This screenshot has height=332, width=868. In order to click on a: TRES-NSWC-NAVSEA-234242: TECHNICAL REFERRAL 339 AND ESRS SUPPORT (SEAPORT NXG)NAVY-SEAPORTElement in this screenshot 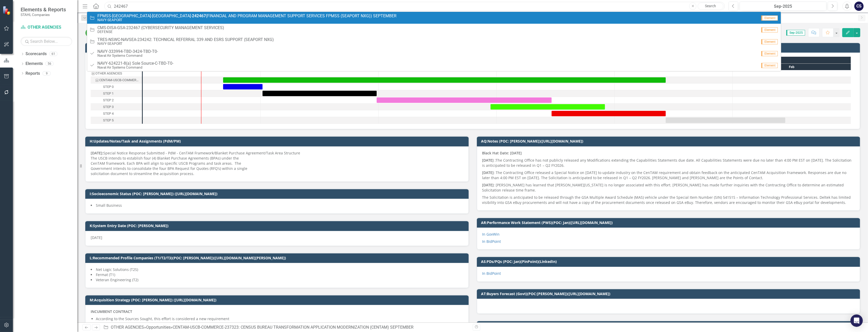, I will do `click(434, 41)`.